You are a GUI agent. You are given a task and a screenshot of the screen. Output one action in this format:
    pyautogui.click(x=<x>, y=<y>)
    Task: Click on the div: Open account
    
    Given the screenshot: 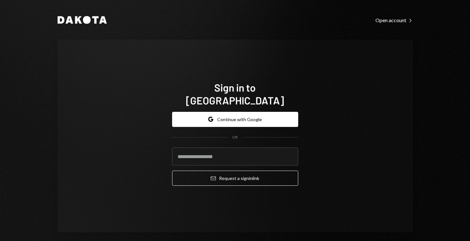 What is the action you would take?
    pyautogui.click(x=394, y=20)
    